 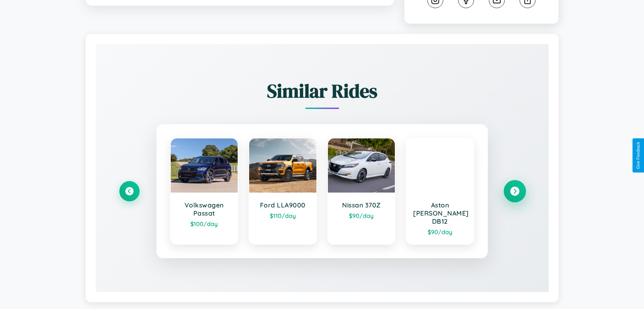 I want to click on div: $ 100 /day, so click(x=204, y=224).